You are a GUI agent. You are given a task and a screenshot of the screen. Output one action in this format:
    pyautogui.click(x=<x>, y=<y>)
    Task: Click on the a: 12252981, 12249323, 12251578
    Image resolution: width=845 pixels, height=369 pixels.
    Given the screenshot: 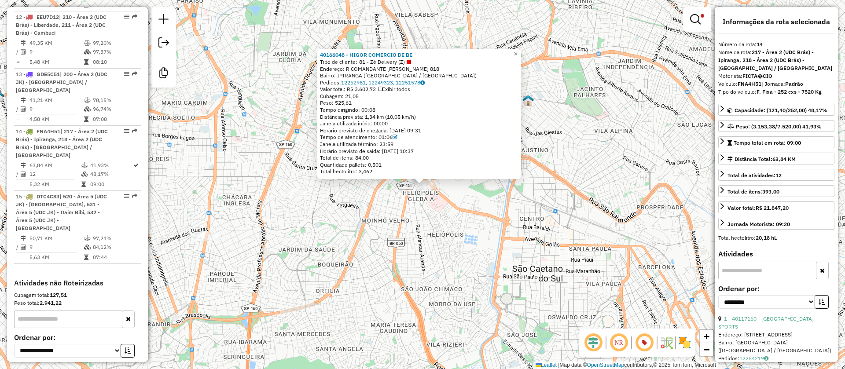 What is the action you would take?
    pyautogui.click(x=383, y=82)
    